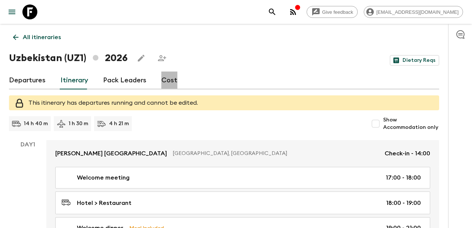 This screenshot has width=472, height=228. What do you see at coordinates (125, 81) in the screenshot?
I see `a: Pack Leaders` at bounding box center [125, 81].